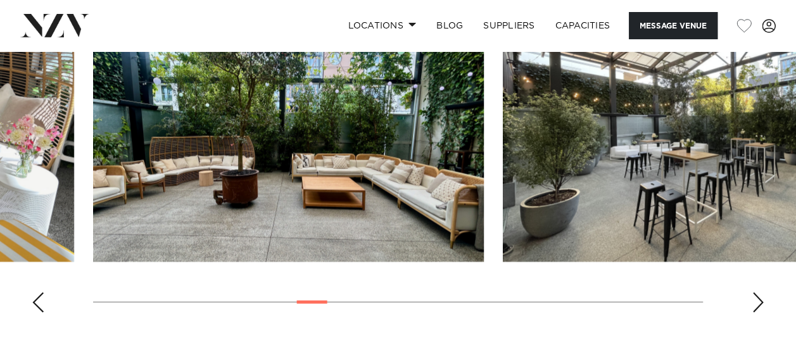 The image size is (796, 357). Describe the element at coordinates (509, 25) in the screenshot. I see `a: SUPPLIERS` at that location.